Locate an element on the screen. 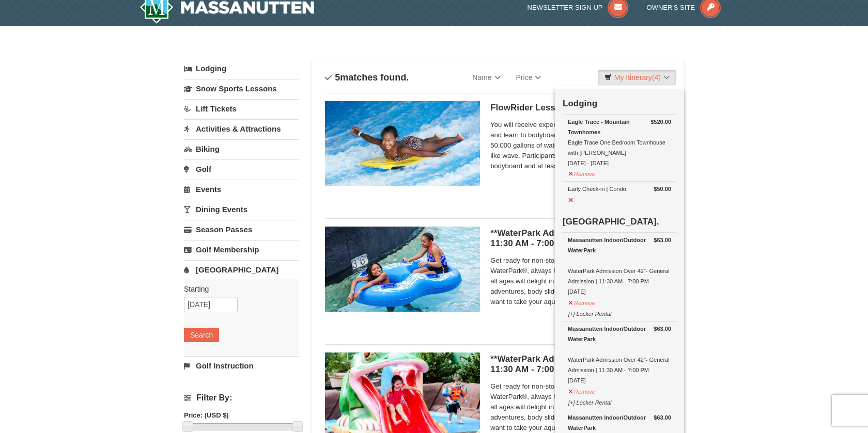 This screenshot has height=433, width=868. h5: **WaterPark Admission - Over 42” Tall | 11:30 AM - 7:00 PM is located at coordinates (581, 238).